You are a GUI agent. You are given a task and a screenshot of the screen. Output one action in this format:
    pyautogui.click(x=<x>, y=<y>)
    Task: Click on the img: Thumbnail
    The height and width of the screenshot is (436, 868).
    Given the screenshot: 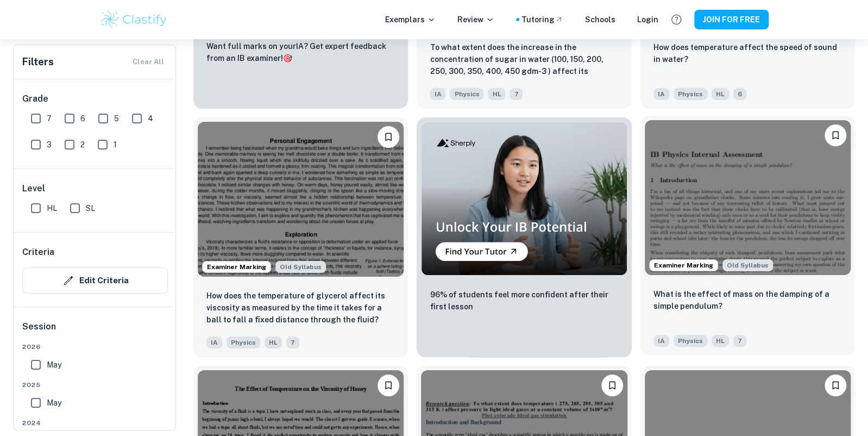 What is the action you would take?
    pyautogui.click(x=524, y=198)
    